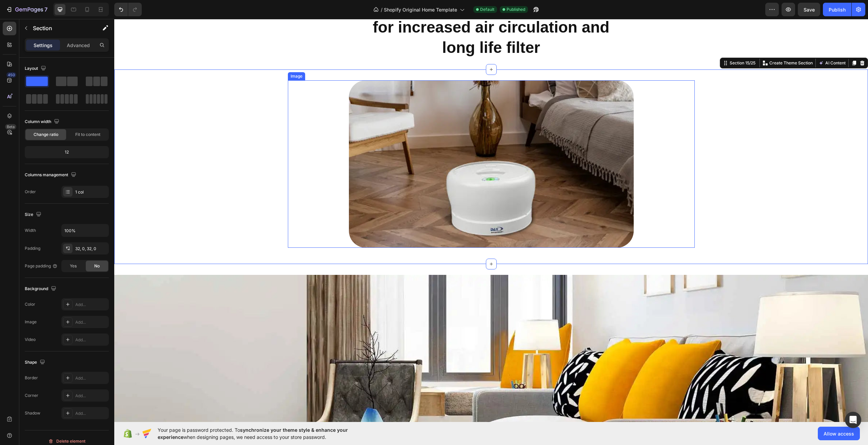  What do you see at coordinates (91, 192) in the screenshot?
I see `div: 1 col` at bounding box center [91, 192].